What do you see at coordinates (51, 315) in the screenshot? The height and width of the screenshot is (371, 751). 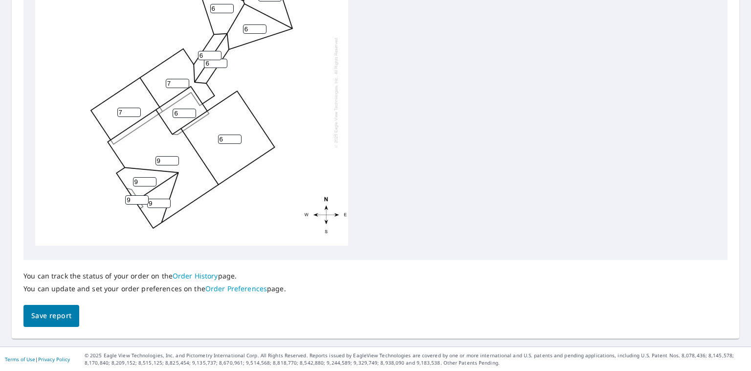 I see `button: Save report` at bounding box center [51, 315].